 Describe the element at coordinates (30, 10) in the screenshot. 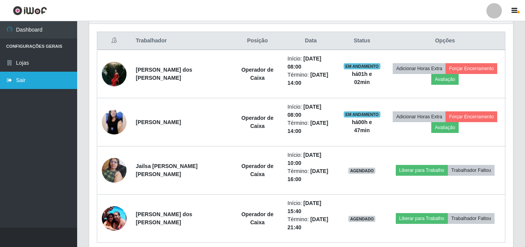

I see `img: CoreUI Logo` at that location.